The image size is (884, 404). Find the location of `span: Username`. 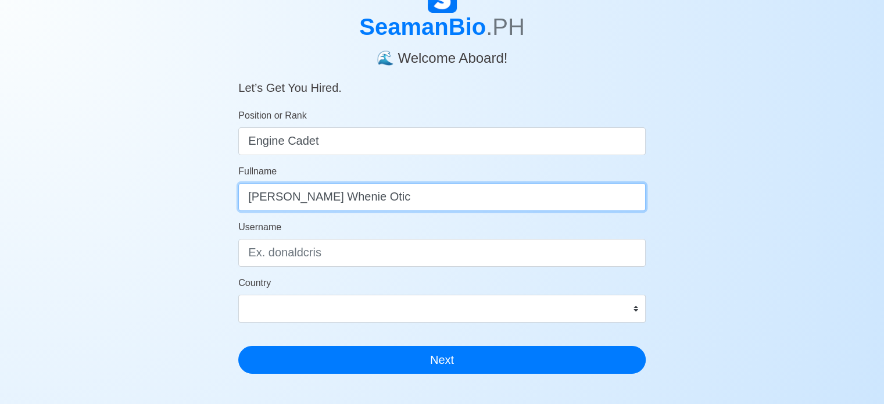

span: Username is located at coordinates (260, 227).